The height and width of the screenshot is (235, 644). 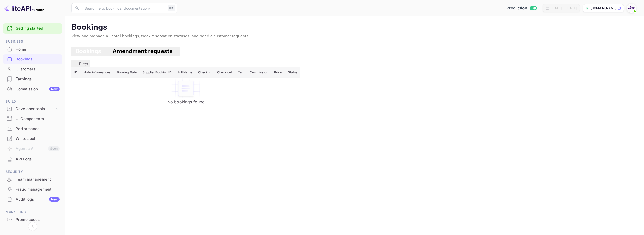 I want to click on div: Customers, so click(x=37, y=69).